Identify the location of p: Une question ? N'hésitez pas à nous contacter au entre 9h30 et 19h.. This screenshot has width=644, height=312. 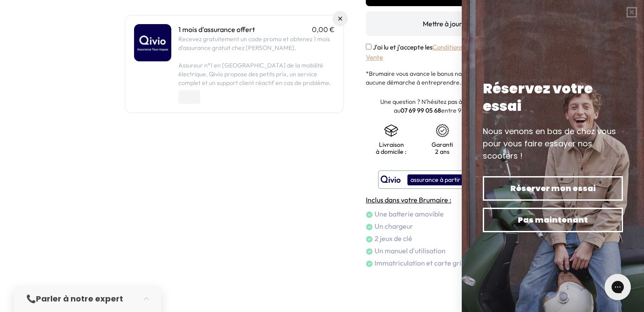
(443, 106).